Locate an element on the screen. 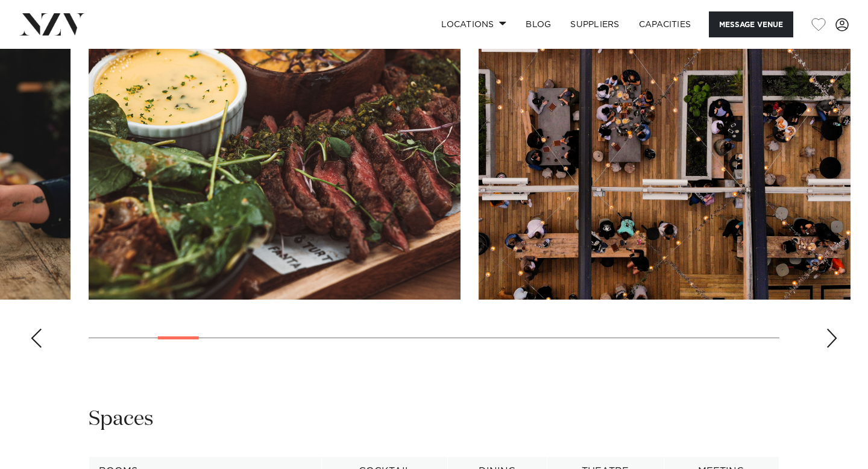  swiper-slide: 5 / 30 is located at coordinates (664, 163).